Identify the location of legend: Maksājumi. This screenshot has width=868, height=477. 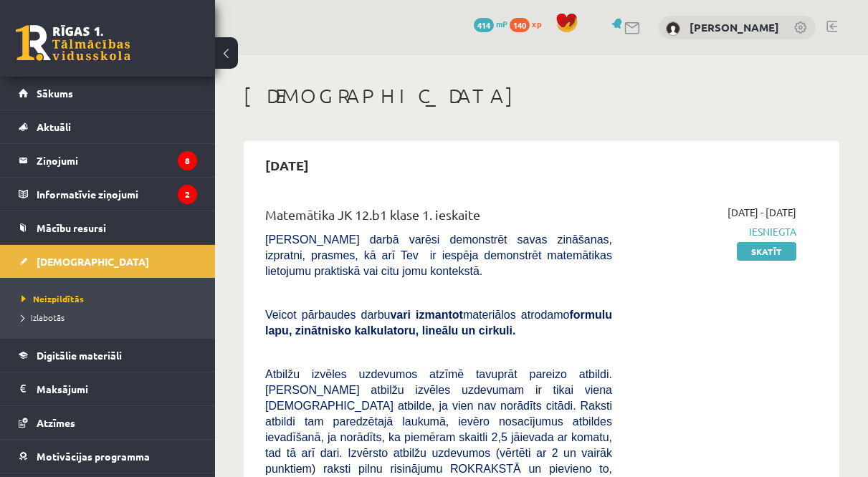
(117, 389).